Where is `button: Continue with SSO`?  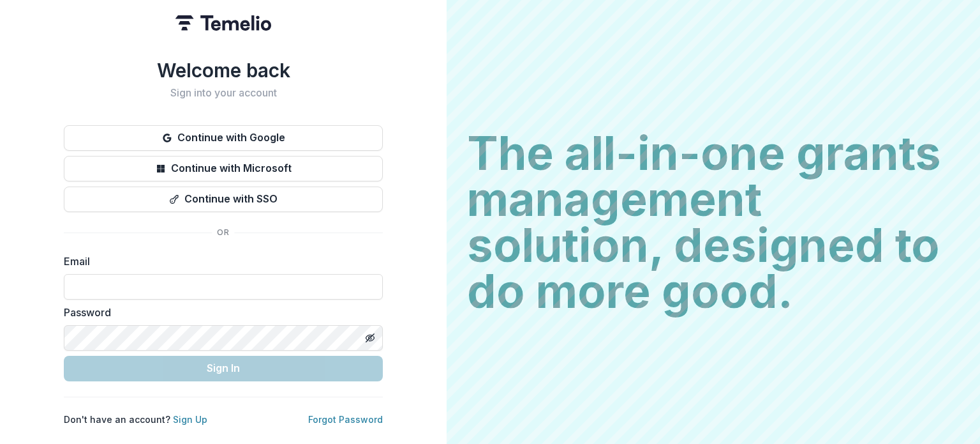
button: Continue with SSO is located at coordinates (223, 199).